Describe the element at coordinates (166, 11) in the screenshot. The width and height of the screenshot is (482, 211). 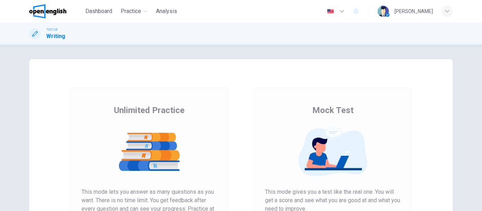
I see `span: Analysis` at that location.